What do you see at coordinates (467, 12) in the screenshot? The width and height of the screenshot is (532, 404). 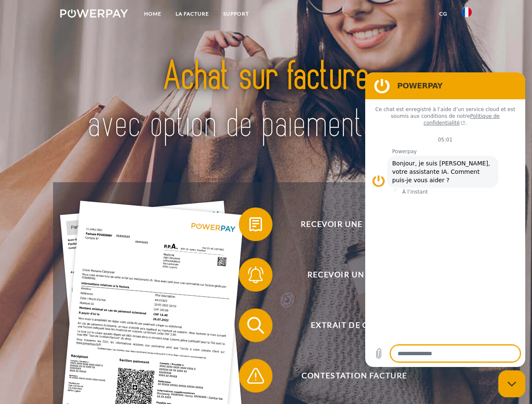 I see `img: fr` at bounding box center [467, 12].